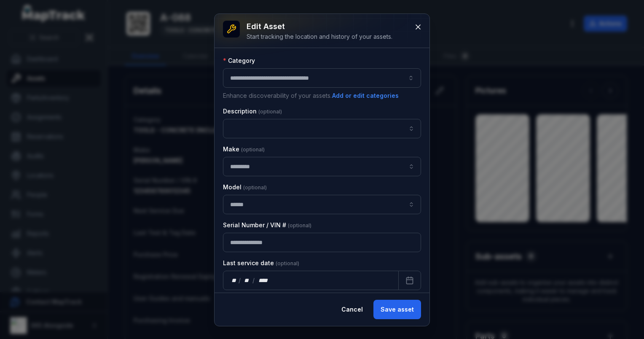 This screenshot has height=339, width=644. I want to click on div: day,, so click(235, 280).